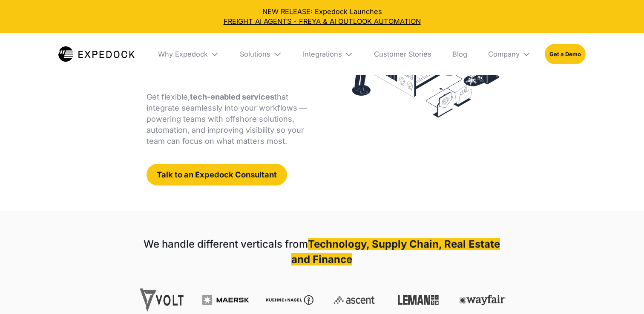 This screenshot has width=644, height=314. I want to click on a: Blog, so click(459, 54).